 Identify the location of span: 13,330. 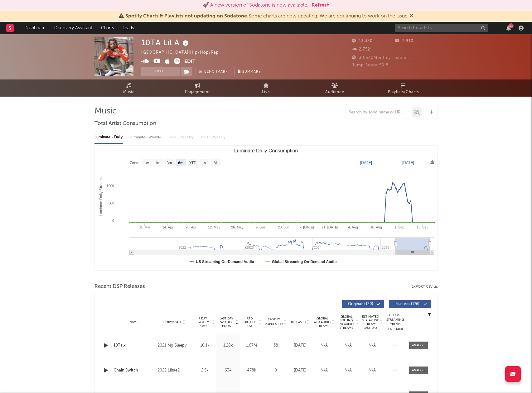
(362, 41).